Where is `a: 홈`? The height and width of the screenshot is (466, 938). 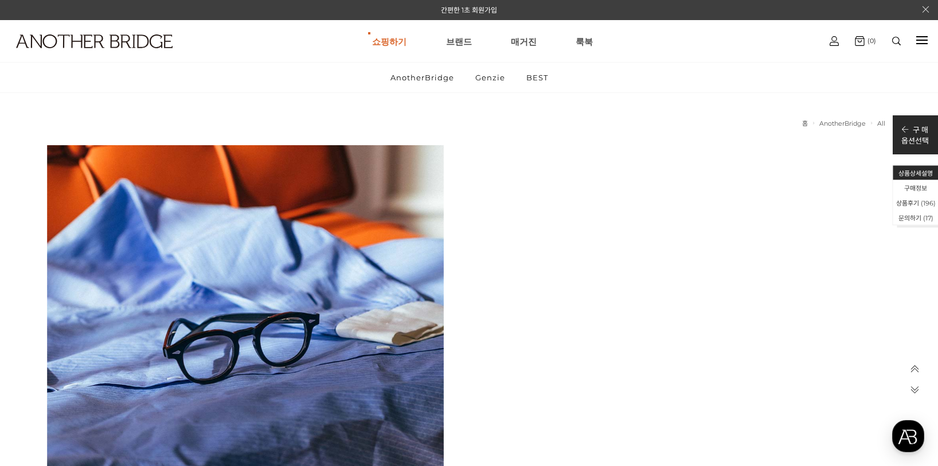 a: 홈 is located at coordinates (805, 123).